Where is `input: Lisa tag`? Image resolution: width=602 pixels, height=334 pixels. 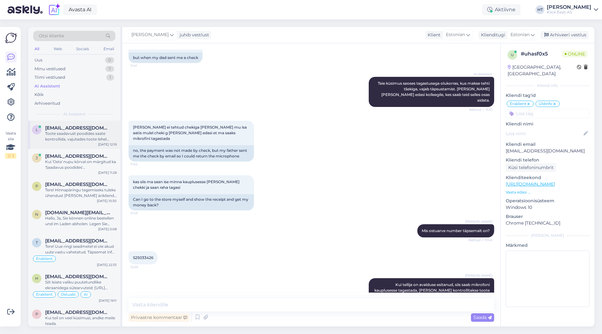
input: Lisa tag is located at coordinates (548, 114).